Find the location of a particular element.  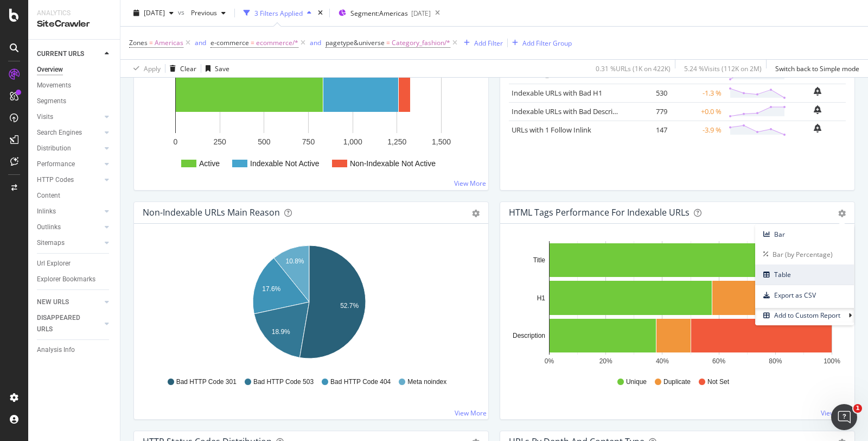

div: NEW URLS is located at coordinates (53, 302).